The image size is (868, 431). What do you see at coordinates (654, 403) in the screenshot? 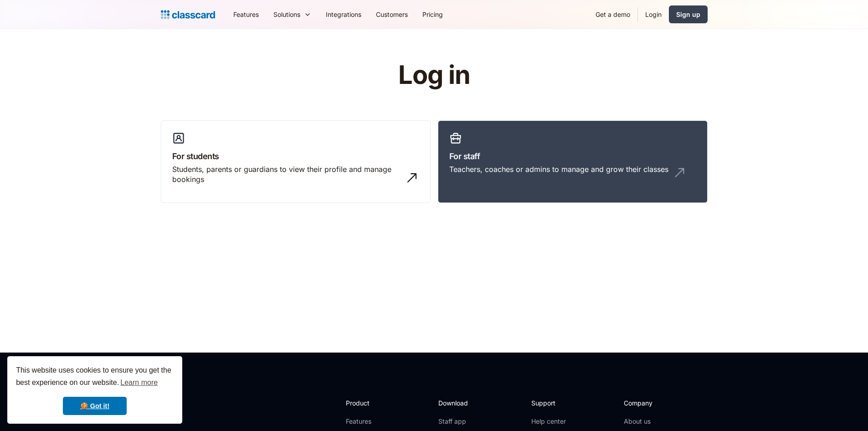
I see `h2: Company` at bounding box center [654, 403].